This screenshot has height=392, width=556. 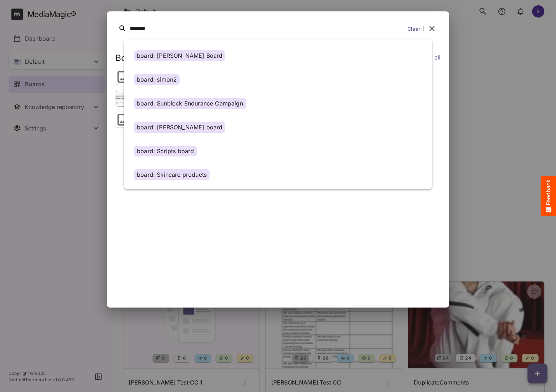 I want to click on div: board: Sunblock Endurance Campaign, so click(x=190, y=103).